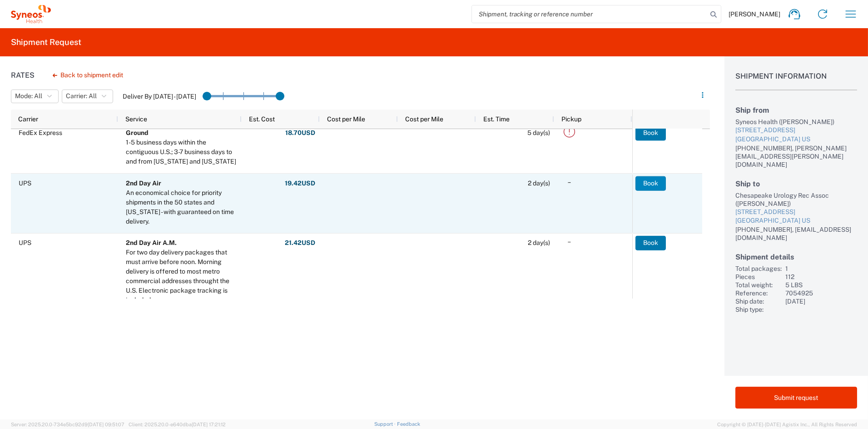 The image size is (868, 429). What do you see at coordinates (178, 424) in the screenshot?
I see `span: Client: 2025.20.0-e640dba` at bounding box center [178, 424].